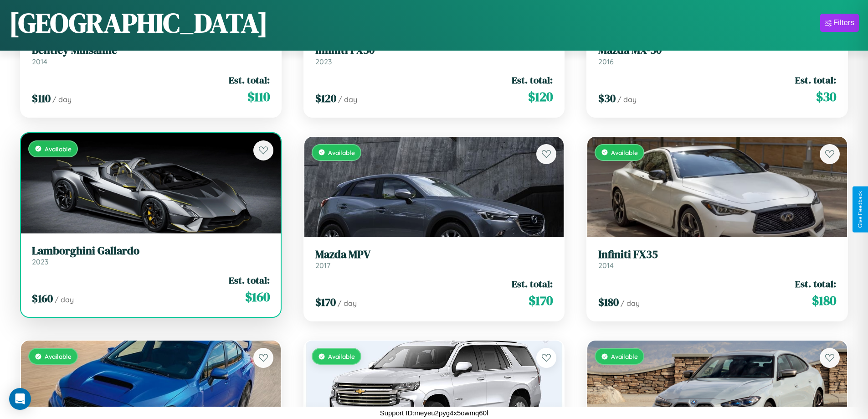  What do you see at coordinates (20, 399) in the screenshot?
I see `div: Open Intercom Messenger` at bounding box center [20, 399].